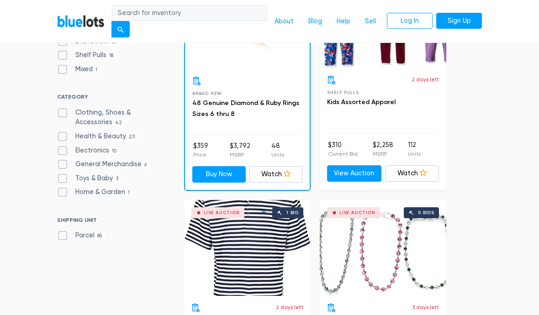 This screenshot has width=539, height=315. Describe the element at coordinates (207, 94) in the screenshot. I see `span: Brand New` at that location.